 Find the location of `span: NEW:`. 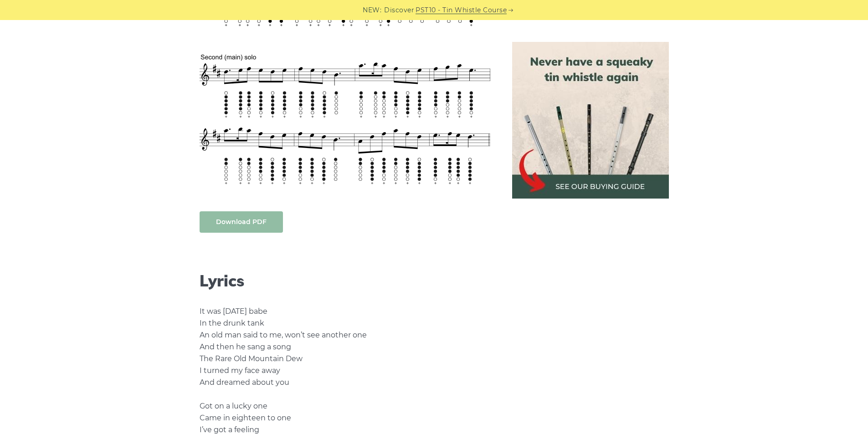

span: NEW: is located at coordinates (372, 10).